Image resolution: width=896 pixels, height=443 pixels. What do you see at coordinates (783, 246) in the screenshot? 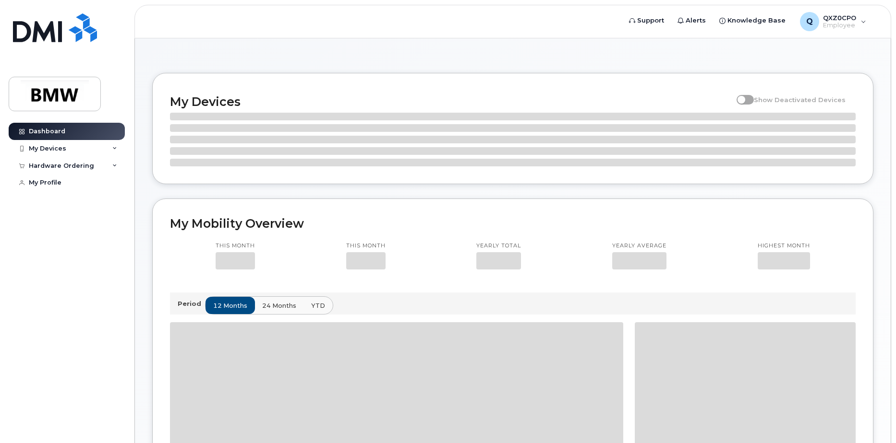
I see `p: Highest month` at bounding box center [783, 246].